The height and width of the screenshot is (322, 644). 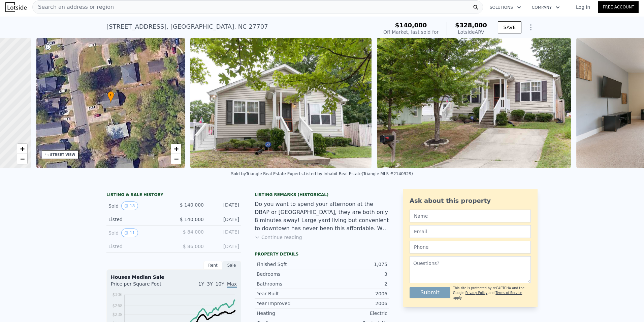 I want to click on div: Listing Remarks (Historical), so click(x=322, y=195).